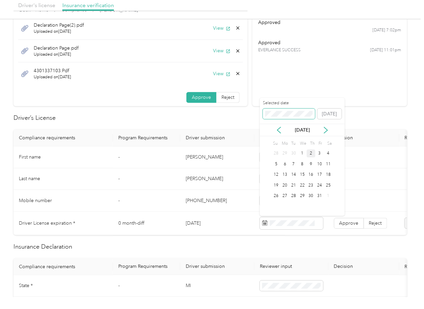  I want to click on div: 22, so click(302, 185).